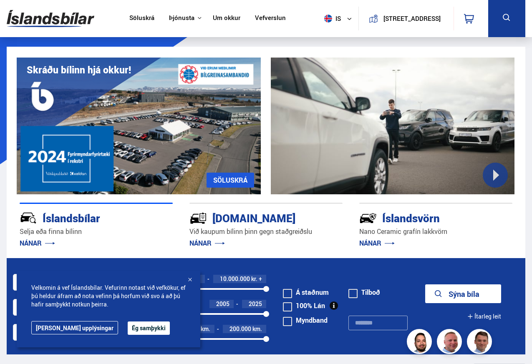  What do you see at coordinates (182, 18) in the screenshot?
I see `button: Þjónusta` at bounding box center [182, 18].